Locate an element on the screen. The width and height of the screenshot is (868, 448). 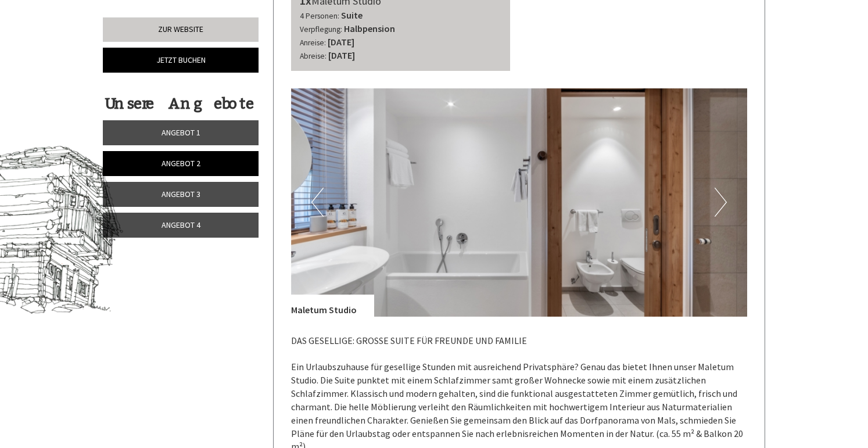
b: Halbpension is located at coordinates (370, 28).